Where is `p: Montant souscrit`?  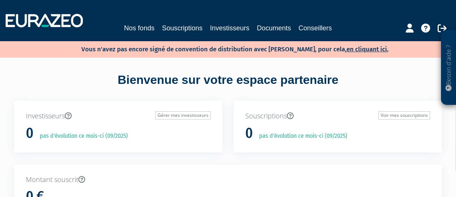
p: Montant souscrit is located at coordinates (228, 180).